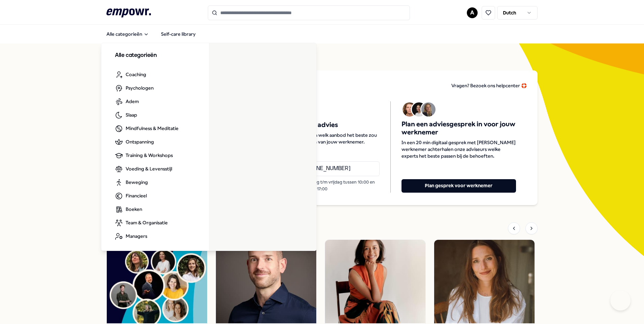  What do you see at coordinates (459, 128) in the screenshot?
I see `span: Plan een adviesgesprek in voor jouw werknemer` at bounding box center [459, 128].